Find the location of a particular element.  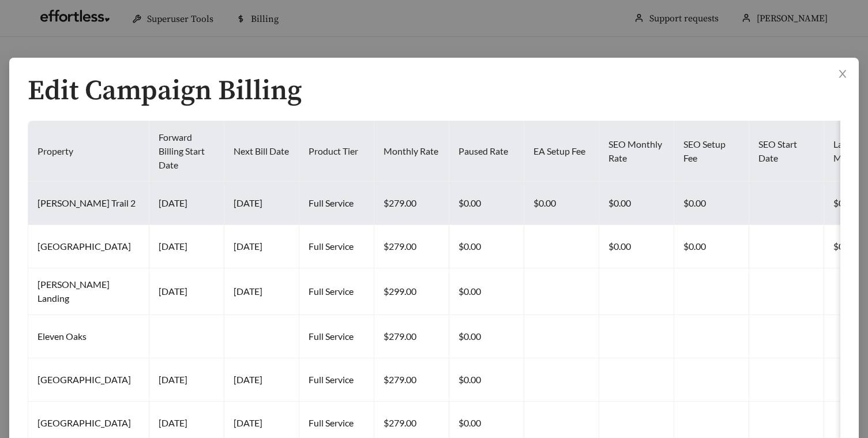

th: SEO Setup Fee is located at coordinates (712, 151).